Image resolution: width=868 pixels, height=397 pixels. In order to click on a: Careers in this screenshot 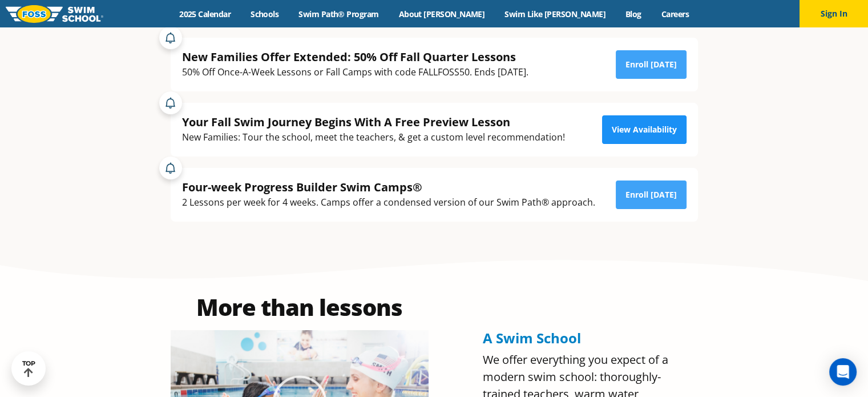, I will do `click(674, 14)`.